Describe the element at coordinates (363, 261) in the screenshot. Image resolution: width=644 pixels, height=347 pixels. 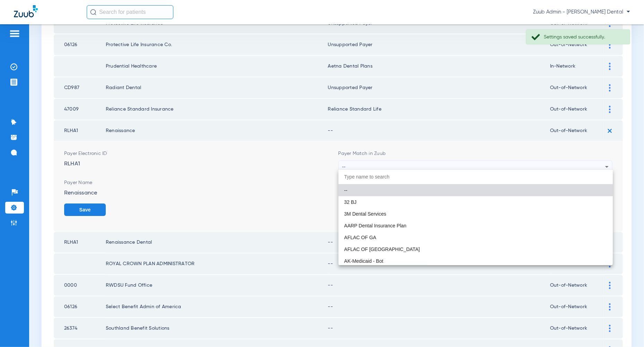
I see `span: AK-Medicaid - Bot` at that location.